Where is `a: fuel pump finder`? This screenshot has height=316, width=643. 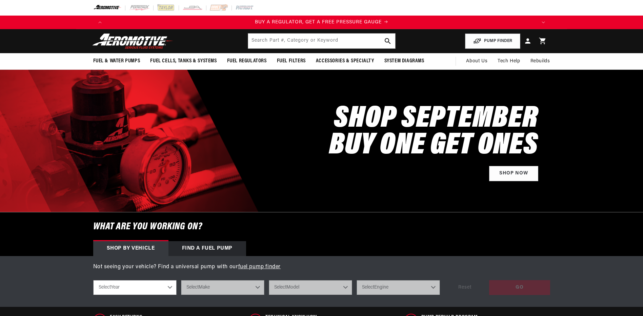 a: fuel pump finder is located at coordinates (260, 267).